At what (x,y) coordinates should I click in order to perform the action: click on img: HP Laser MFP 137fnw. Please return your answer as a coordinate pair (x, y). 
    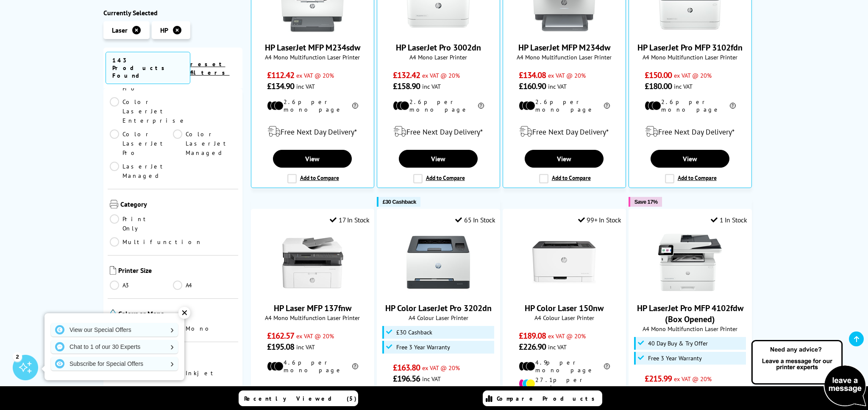
    Looking at the image, I should click on (313, 262).